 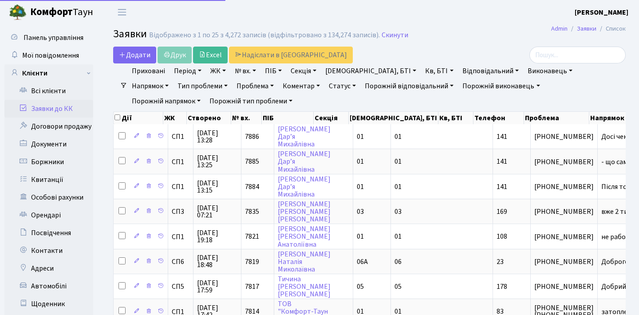 What do you see at coordinates (577, 55) in the screenshot?
I see `input: Пошук...` at bounding box center [577, 55].